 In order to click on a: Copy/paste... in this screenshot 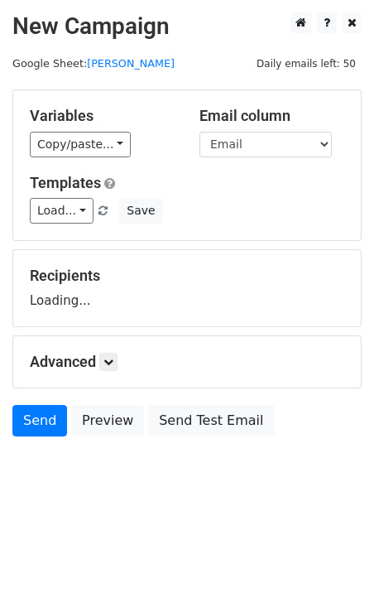, I will do `click(80, 144)`.